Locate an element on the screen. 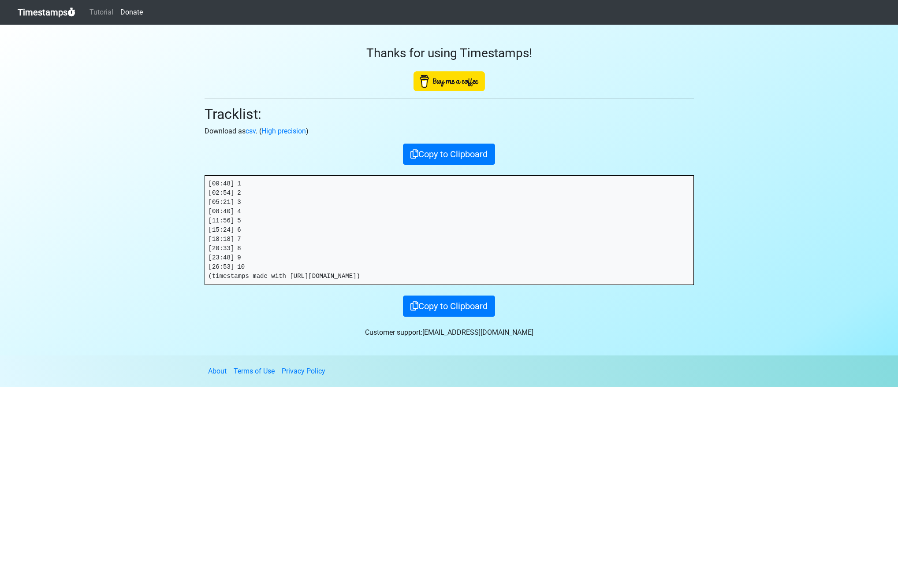 Image resolution: width=898 pixels, height=588 pixels. img: Buy Me A Coffee is located at coordinates (449, 81).